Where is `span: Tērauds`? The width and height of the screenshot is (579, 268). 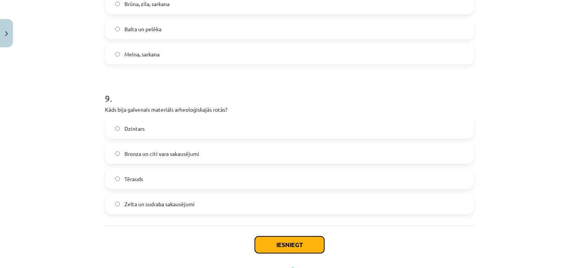 span: Tērauds is located at coordinates (134, 179).